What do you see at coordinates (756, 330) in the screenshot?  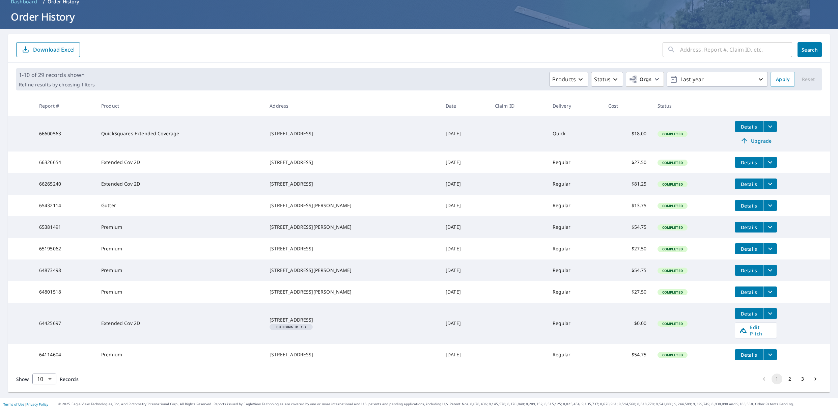 I see `span: Edit Pitch` at bounding box center [756, 330].